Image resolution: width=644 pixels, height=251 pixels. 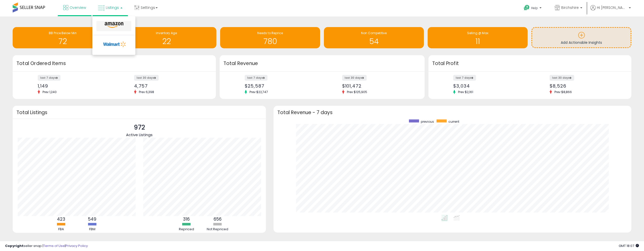 I want to click on b: 423, so click(x=61, y=219).